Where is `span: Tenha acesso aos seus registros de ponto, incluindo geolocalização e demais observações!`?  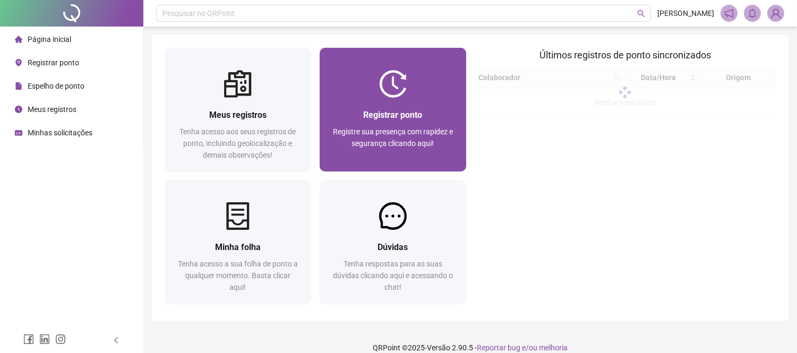 span: Tenha acesso aos seus registros de ponto, incluindo geolocalização e demais observações! is located at coordinates (237, 143).